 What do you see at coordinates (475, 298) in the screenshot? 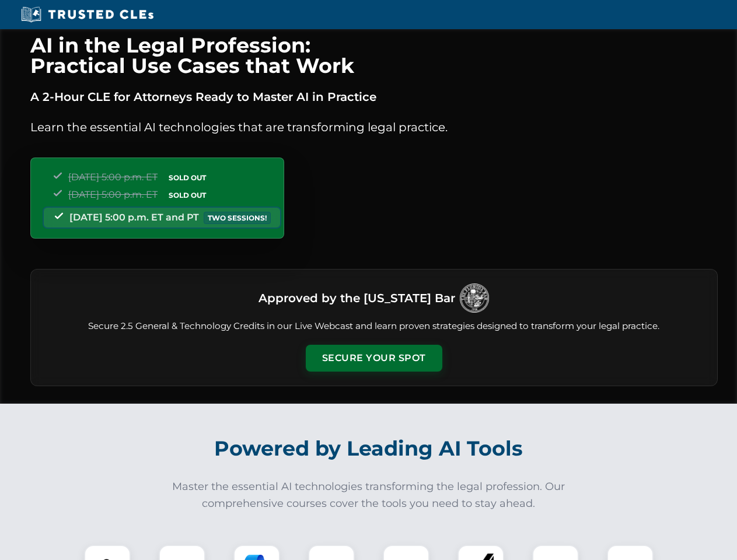
I see `img: Logo` at bounding box center [475, 298].